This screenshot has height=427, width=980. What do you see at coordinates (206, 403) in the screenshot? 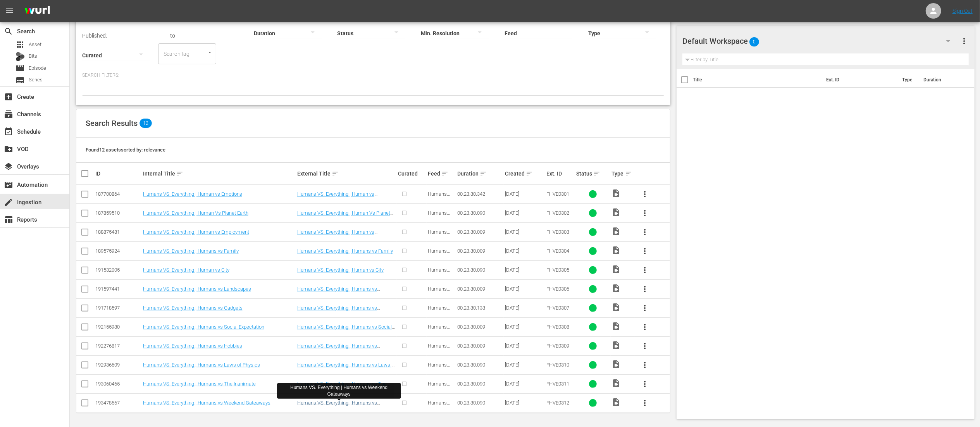
I see `a: Humans VS. Everything | Humans vs Weekend Gateaways` at bounding box center [206, 403].